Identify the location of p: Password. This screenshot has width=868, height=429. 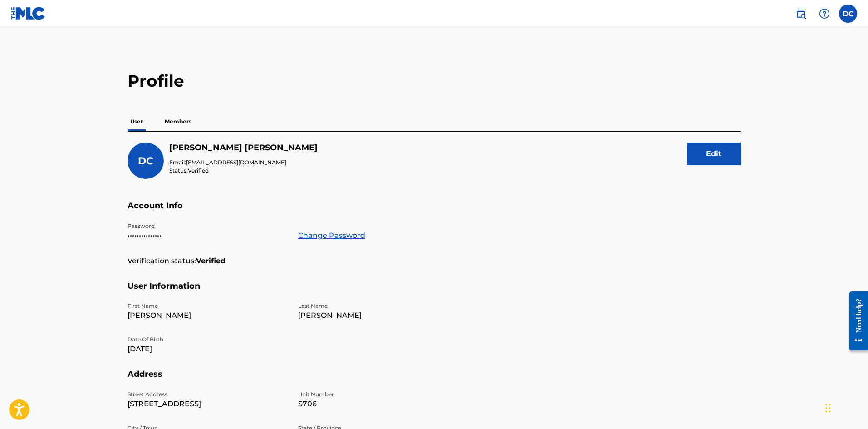
(208, 226).